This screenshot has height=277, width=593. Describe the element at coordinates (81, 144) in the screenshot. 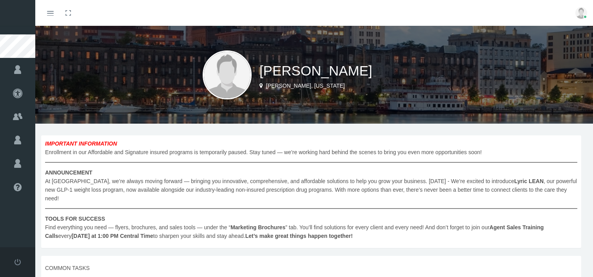

I see `b: IMPORTANT INFORMATION` at that location.